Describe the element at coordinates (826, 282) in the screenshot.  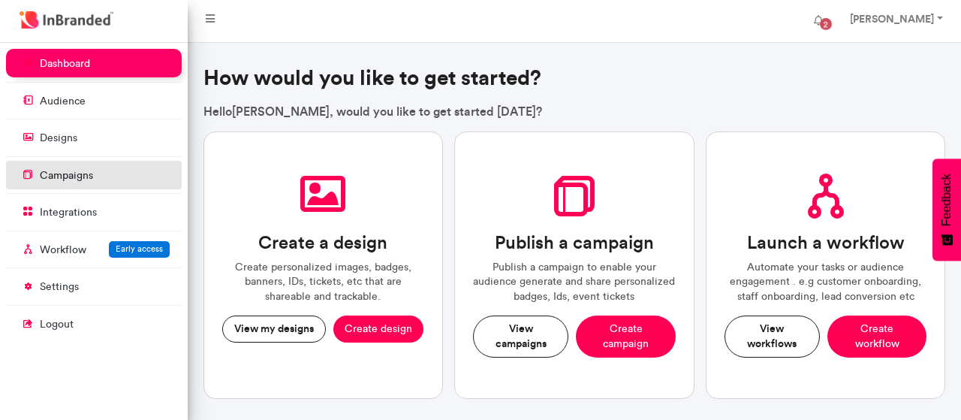
I see `p: Automate your tasks or audience engagement . e.g customer onboarding, staff onboarding, lead conv...` at that location.